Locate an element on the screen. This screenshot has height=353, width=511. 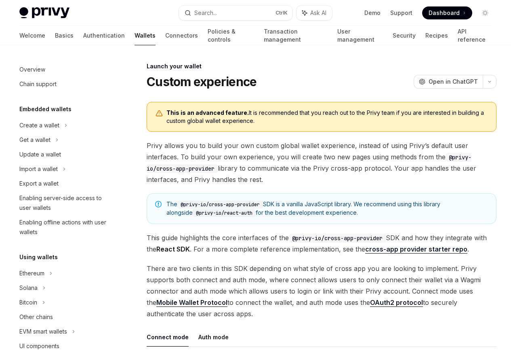
button: Ask AI is located at coordinates (314, 13).